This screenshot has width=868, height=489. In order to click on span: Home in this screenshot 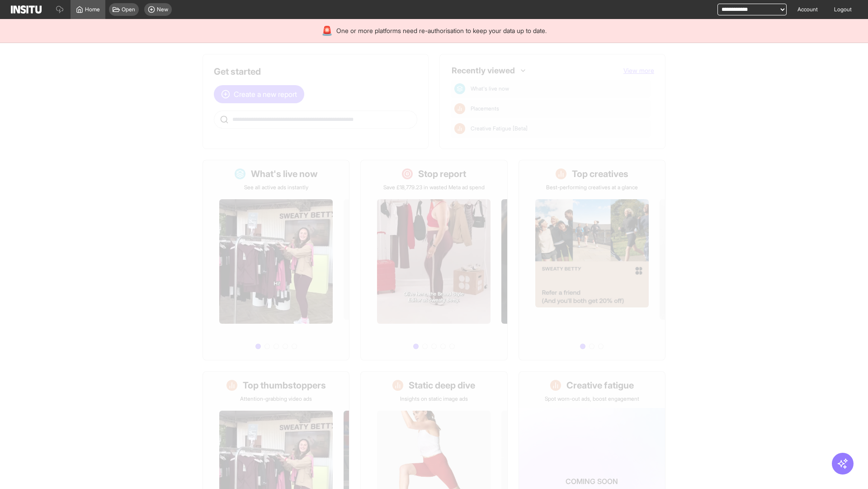, I will do `click(92, 10)`.